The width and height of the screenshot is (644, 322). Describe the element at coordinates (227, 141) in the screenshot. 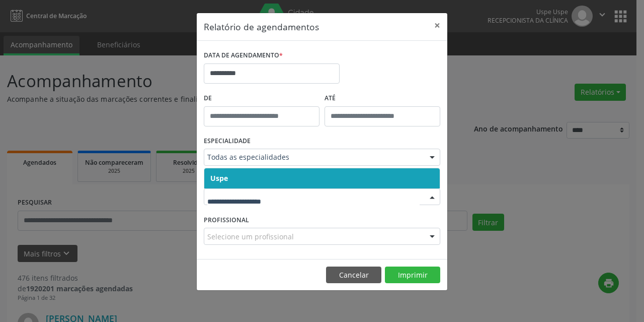

I see `label: ESPECIALIDADE` at that location.